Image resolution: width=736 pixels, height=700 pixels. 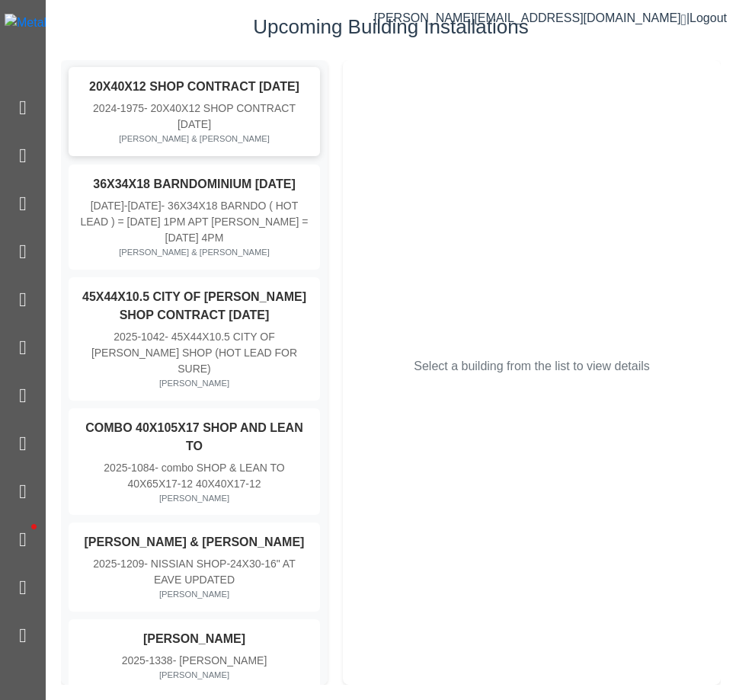 What do you see at coordinates (391, 27) in the screenshot?
I see `h3: Upcoming Building Installations` at bounding box center [391, 27].